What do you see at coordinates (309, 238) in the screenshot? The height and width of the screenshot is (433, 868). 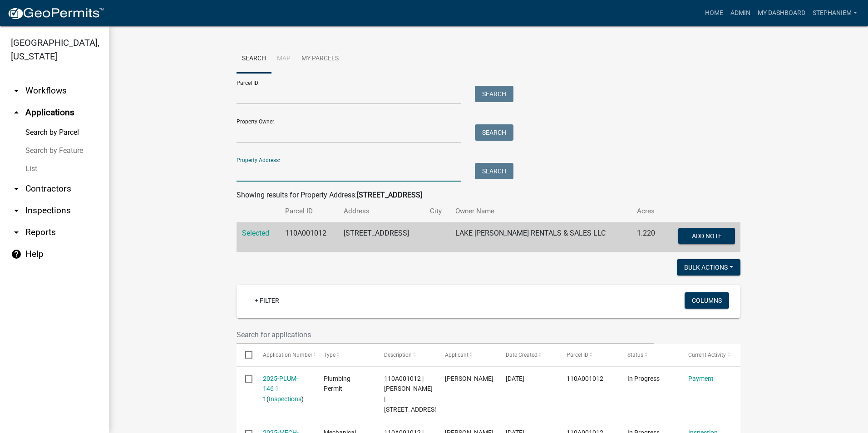 I see `td: 110A001012` at bounding box center [309, 238].